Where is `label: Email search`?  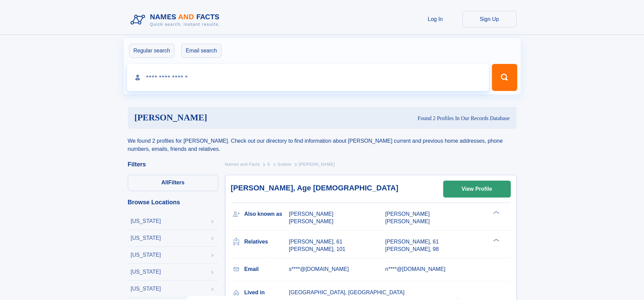 label: Email search is located at coordinates (201, 51).